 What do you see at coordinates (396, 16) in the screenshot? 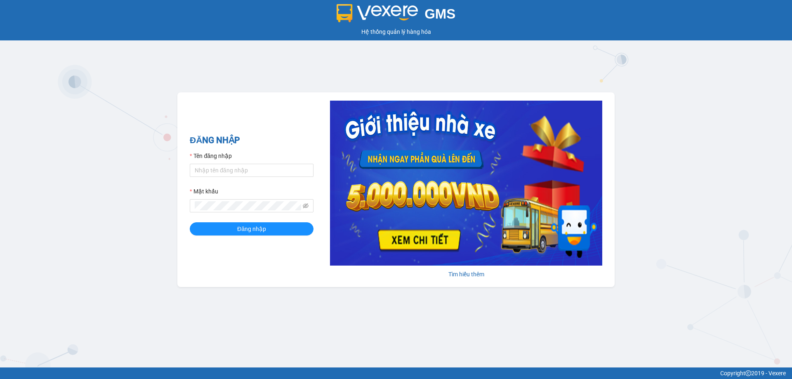
I see `a: GMS` at bounding box center [396, 16].